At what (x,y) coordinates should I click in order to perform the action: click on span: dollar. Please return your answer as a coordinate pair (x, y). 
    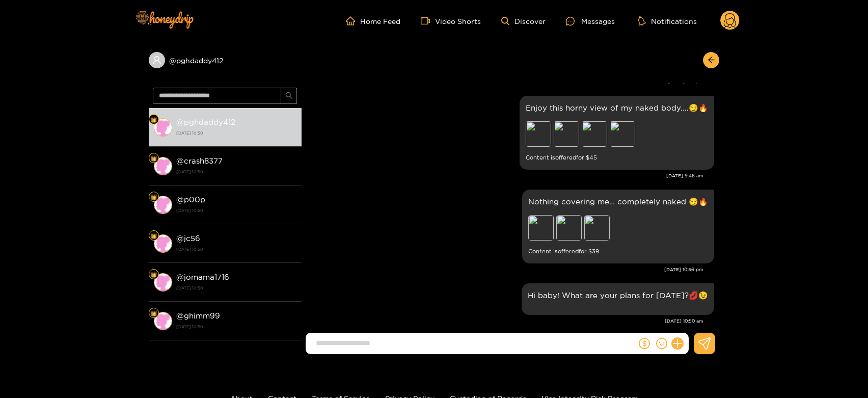
    Looking at the image, I should click on (645, 344).